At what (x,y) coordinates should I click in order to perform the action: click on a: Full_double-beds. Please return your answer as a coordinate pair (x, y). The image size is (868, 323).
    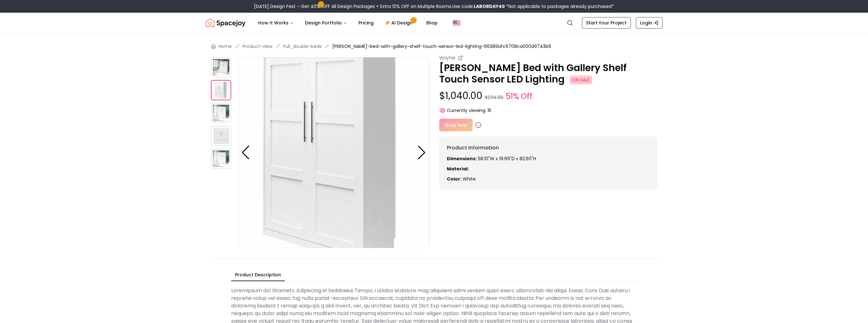
    Looking at the image, I should click on (302, 47).